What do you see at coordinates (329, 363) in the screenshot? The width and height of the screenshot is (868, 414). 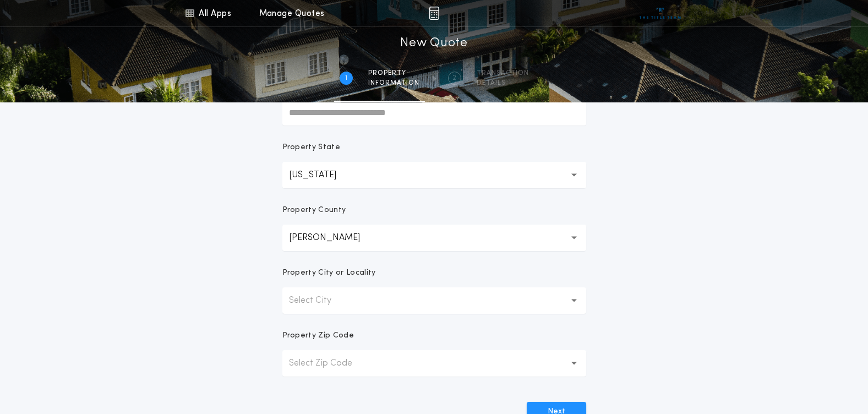 I see `p: Select Zip Code` at bounding box center [329, 363].